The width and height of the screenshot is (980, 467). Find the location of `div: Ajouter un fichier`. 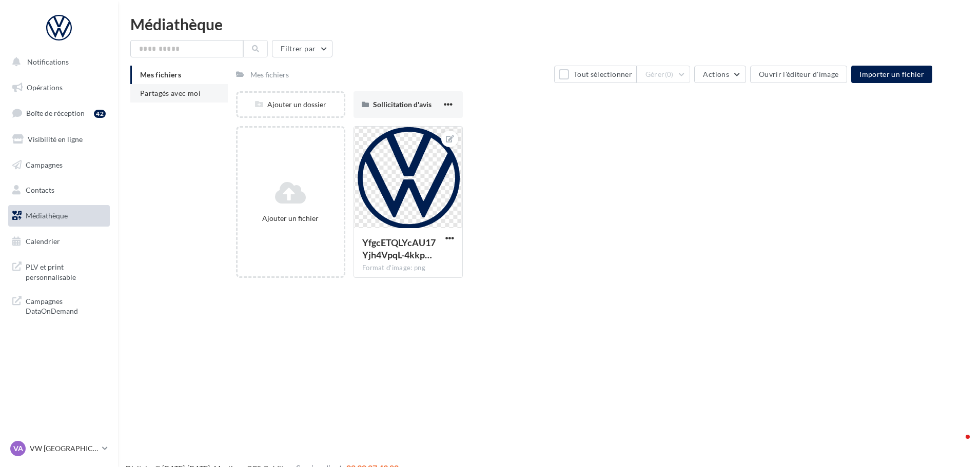

div: Ajouter un fichier is located at coordinates (290, 218).